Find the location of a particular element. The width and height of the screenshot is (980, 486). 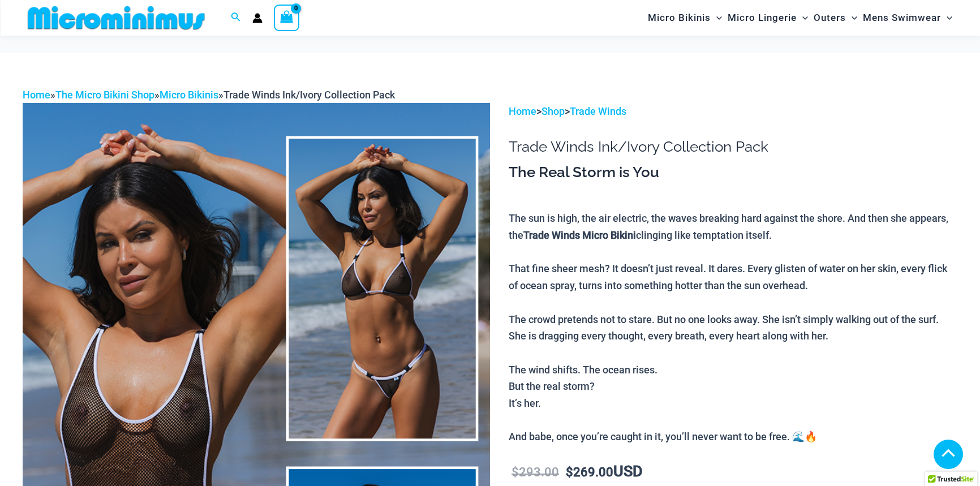

p: USD is located at coordinates (732, 472).